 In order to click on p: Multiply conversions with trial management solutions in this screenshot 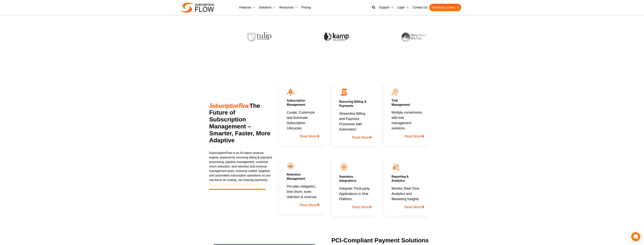, I will do `click(408, 124)`.